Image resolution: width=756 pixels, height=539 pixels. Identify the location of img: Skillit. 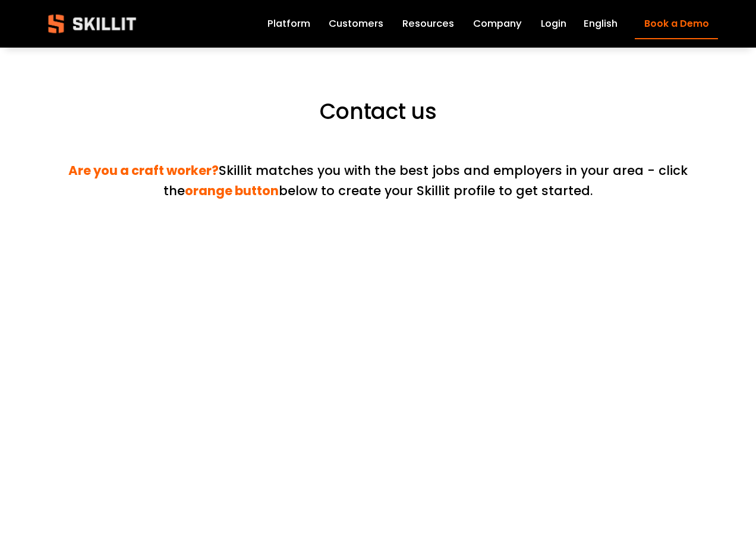
(92, 24).